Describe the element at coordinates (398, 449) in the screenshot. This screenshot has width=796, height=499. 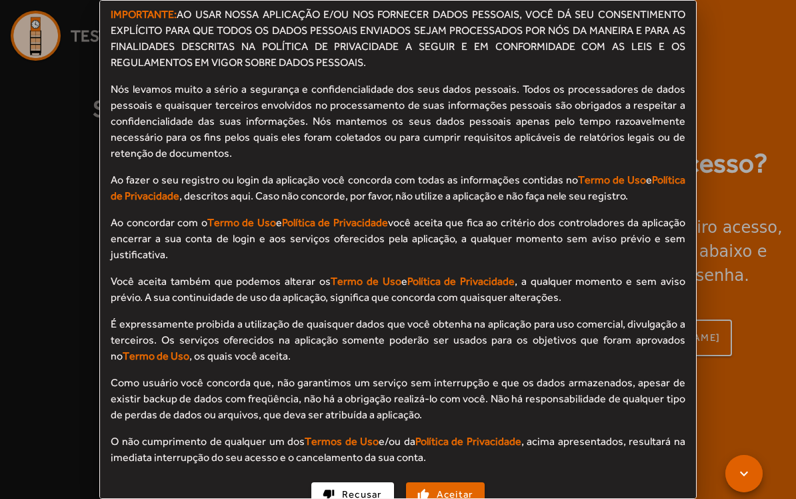
I see `p: O não cumprimento de qualquer um dos e/ou da , acima apresentados, resultará na imediata interrup...` at that location.